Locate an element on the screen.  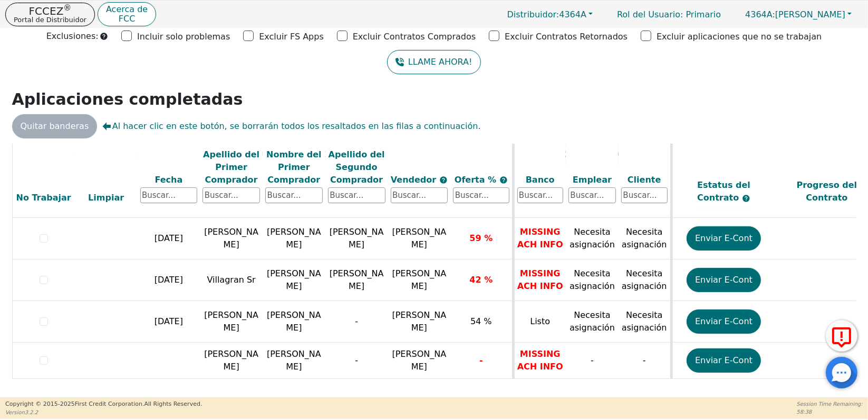
strong: Aplicaciones completadas is located at coordinates (127, 99).